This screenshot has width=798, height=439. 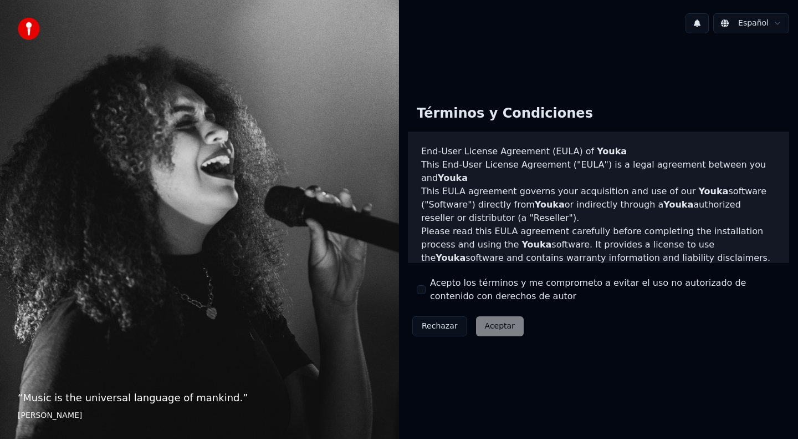 What do you see at coordinates (599, 245) in the screenshot?
I see `p: Please read this EULA agreement carefully before completing the installation process and using th...` at bounding box center [599, 245].